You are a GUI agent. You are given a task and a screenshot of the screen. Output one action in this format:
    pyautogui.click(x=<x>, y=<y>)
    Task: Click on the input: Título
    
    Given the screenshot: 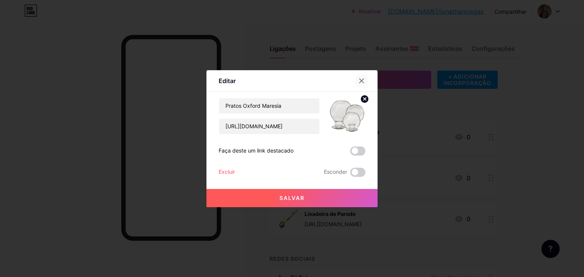 What is the action you would take?
    pyautogui.click(x=269, y=106)
    